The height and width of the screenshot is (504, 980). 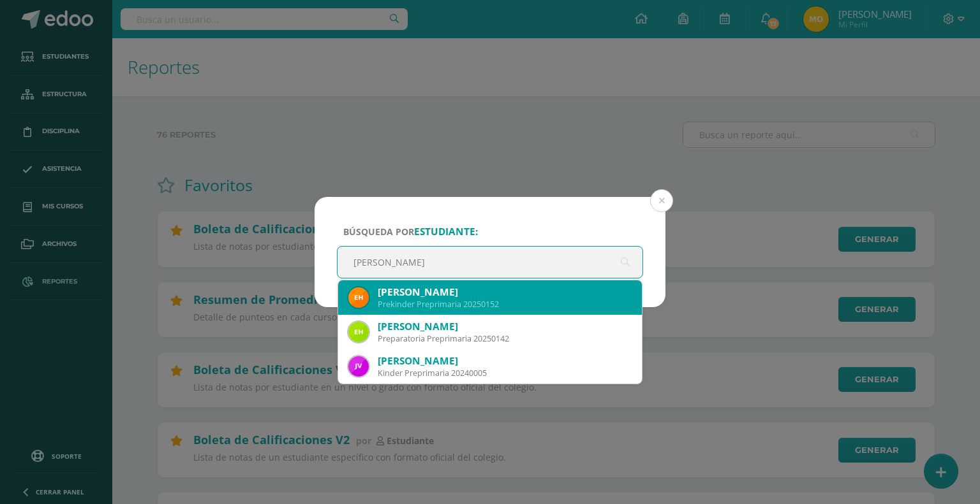 I want to click on input: ej. Nicholas Alekzander, etc., so click(x=490, y=262).